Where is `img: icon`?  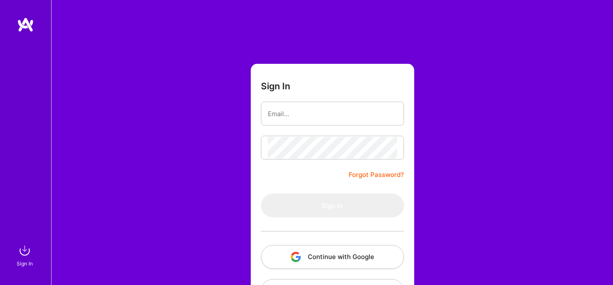
img: icon is located at coordinates (296, 257).